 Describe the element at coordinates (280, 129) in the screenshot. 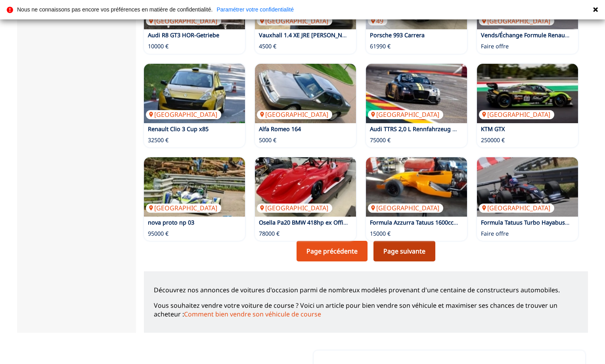

I see `a: Alfa Romeo 164` at that location.